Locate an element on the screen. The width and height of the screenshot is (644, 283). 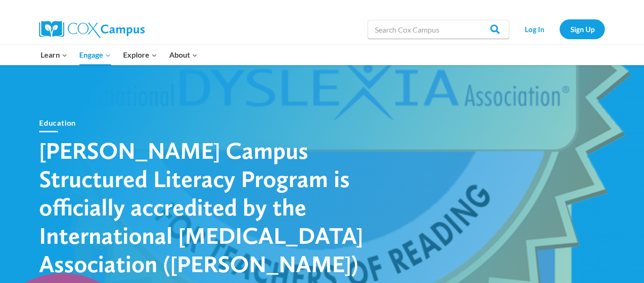
span: Explore is located at coordinates (140, 55).